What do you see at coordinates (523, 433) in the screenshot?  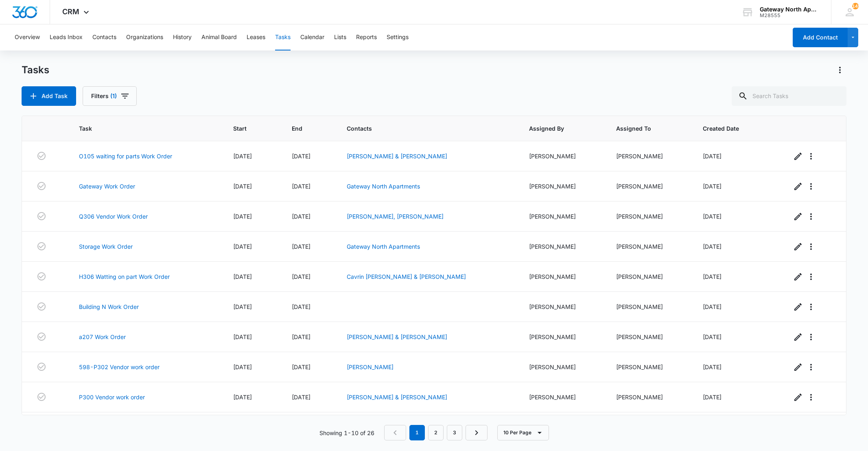 I see `button: 10 Per Page` at bounding box center [523, 433].